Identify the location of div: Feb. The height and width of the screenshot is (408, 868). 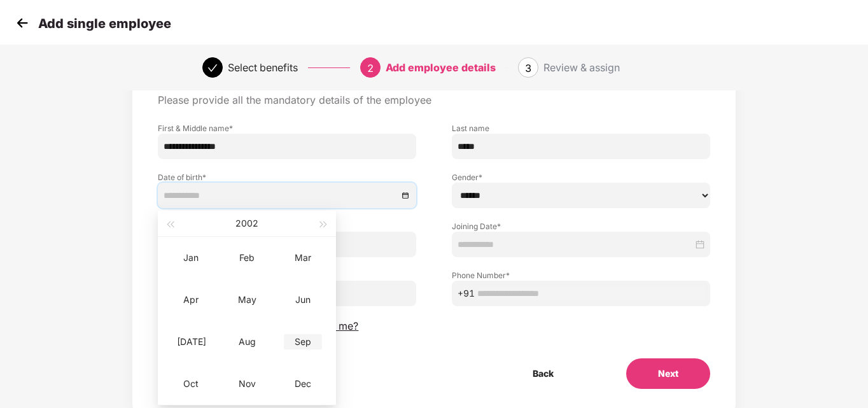
(247, 257).